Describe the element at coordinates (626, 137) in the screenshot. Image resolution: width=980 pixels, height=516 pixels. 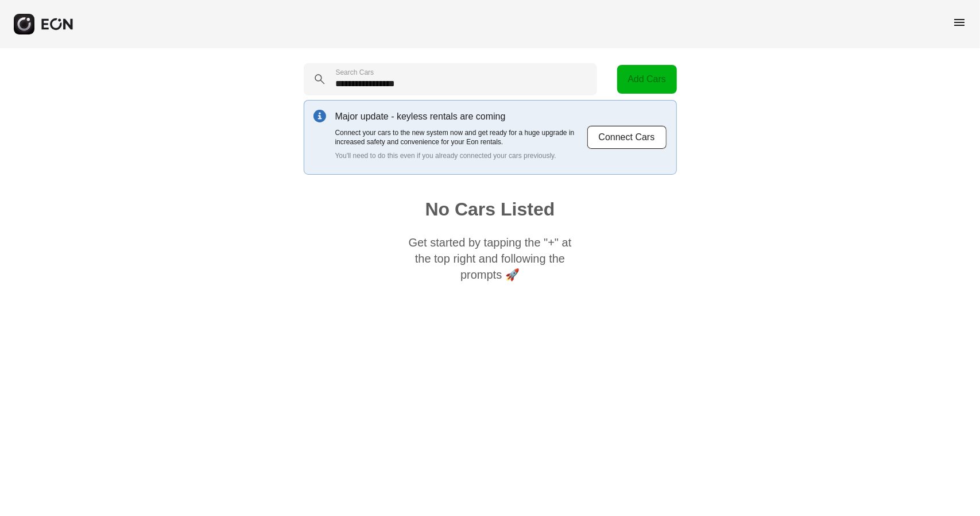
I see `button: Connect Cars` at that location.